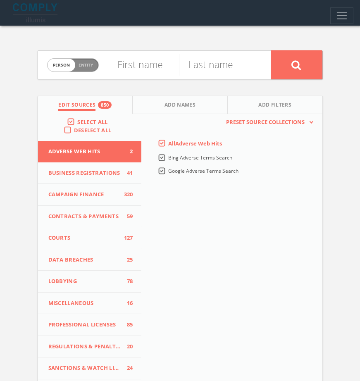  Describe the element at coordinates (180, 106) in the screenshot. I see `span: Add Names` at that location.